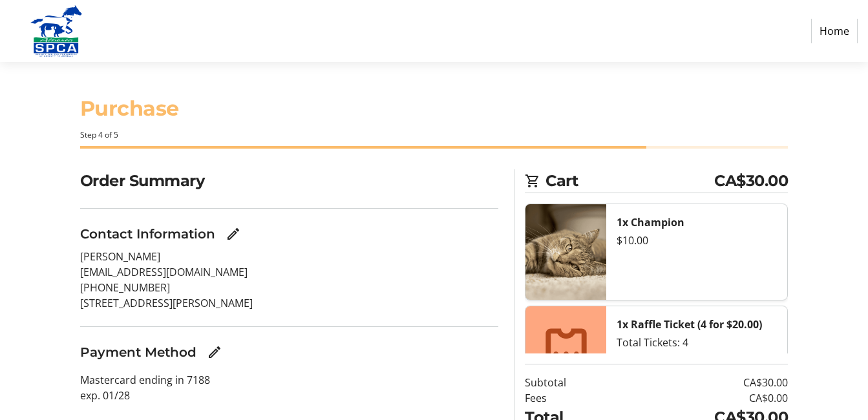  What do you see at coordinates (138, 352) in the screenshot?
I see `h3: Payment Method` at bounding box center [138, 352].